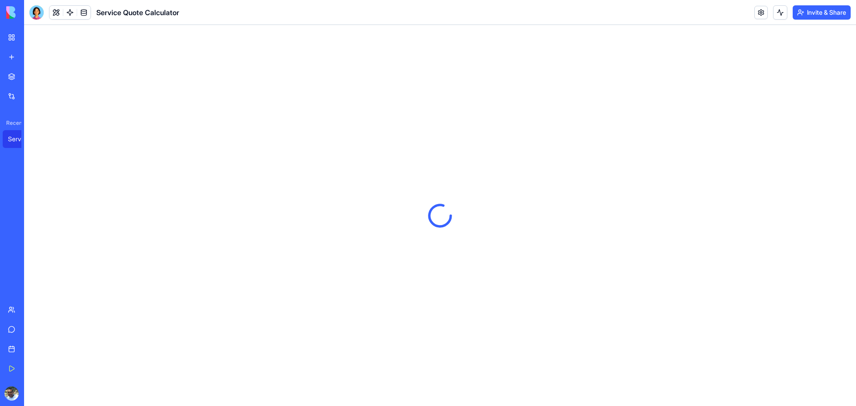 The height and width of the screenshot is (406, 856). I want to click on a: Service Quote Calculator, so click(21, 139).